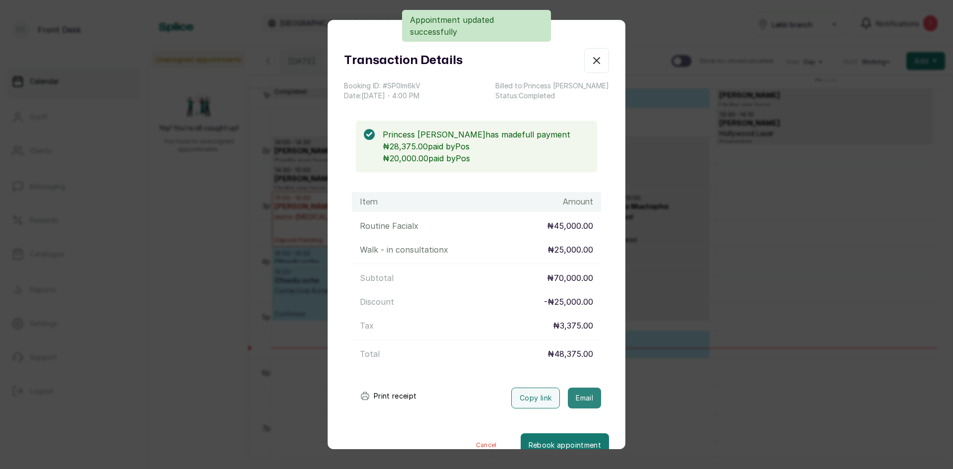 The width and height of the screenshot is (953, 469). I want to click on button: Copy link, so click(536, 398).